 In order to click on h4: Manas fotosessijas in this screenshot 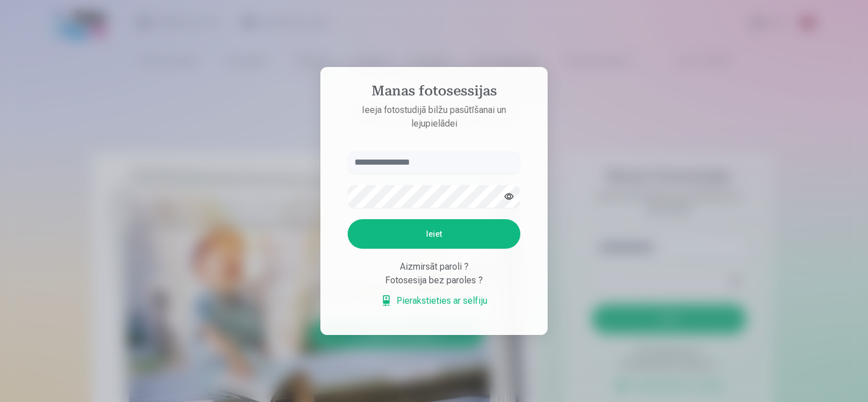, I will do `click(434, 93)`.